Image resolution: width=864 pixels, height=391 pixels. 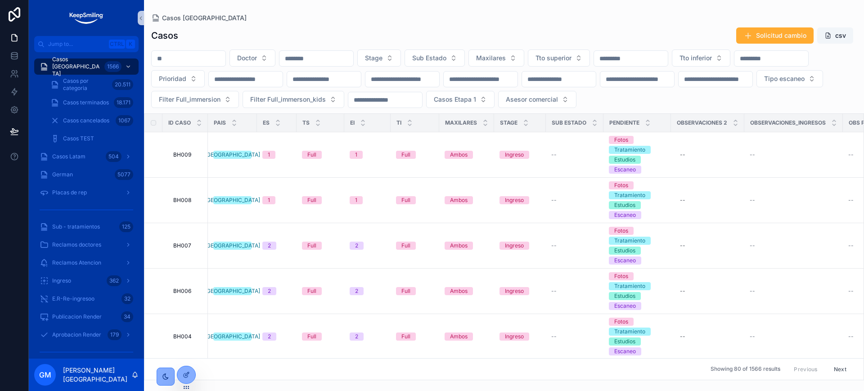 I want to click on div: 5077, so click(x=124, y=175).